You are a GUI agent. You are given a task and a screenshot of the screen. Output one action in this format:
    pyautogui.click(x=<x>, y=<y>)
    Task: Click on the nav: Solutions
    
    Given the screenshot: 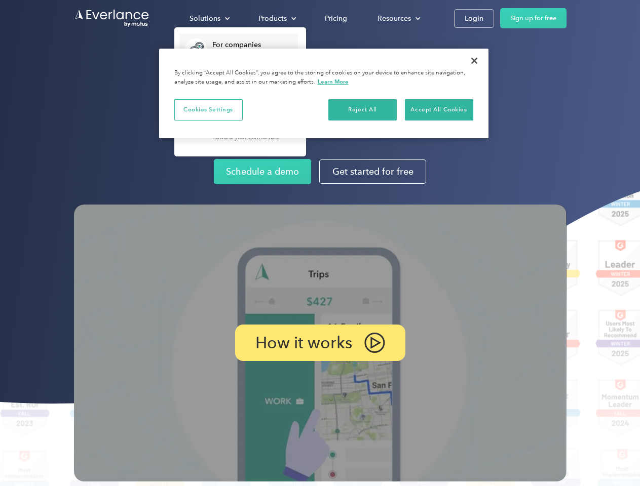 What is the action you would take?
    pyautogui.click(x=240, y=92)
    